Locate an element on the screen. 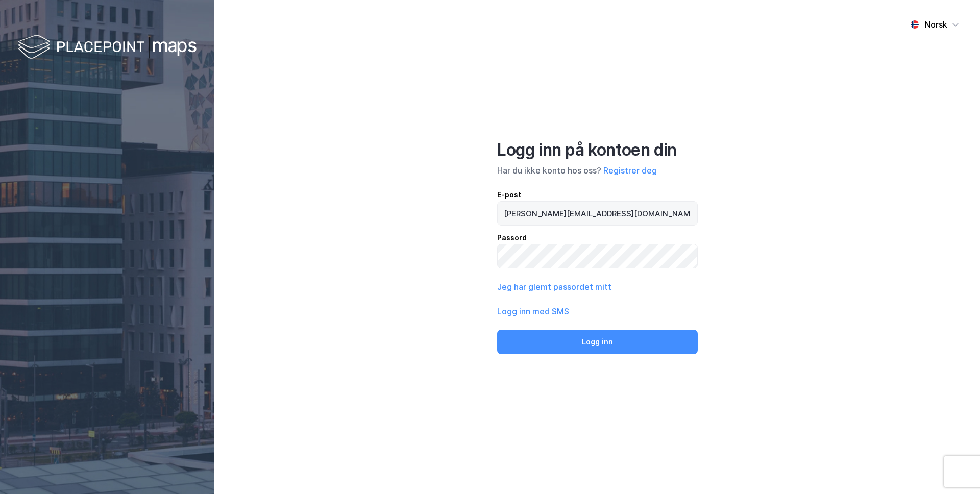 The width and height of the screenshot is (980, 494). div: Logg inn på kontoen din is located at coordinates (597, 150).